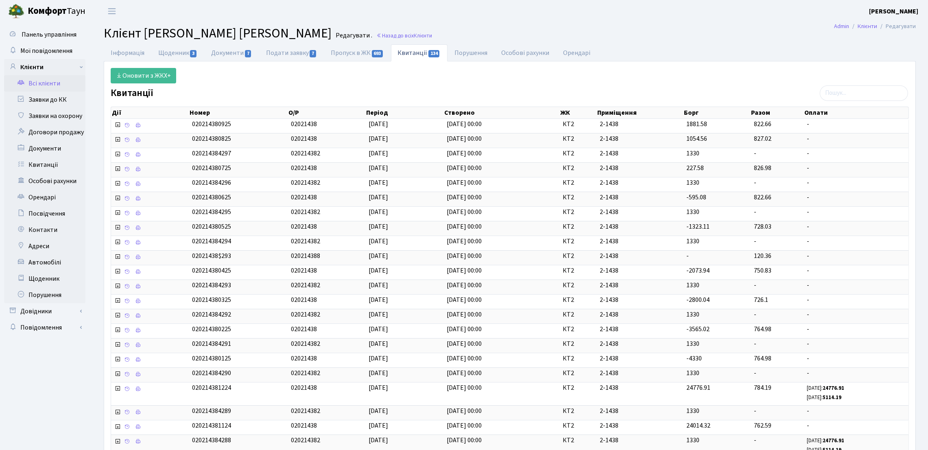 Image resolution: width=928 pixels, height=450 pixels. What do you see at coordinates (211, 440) in the screenshot?
I see `span: 020214384288` at bounding box center [211, 440].